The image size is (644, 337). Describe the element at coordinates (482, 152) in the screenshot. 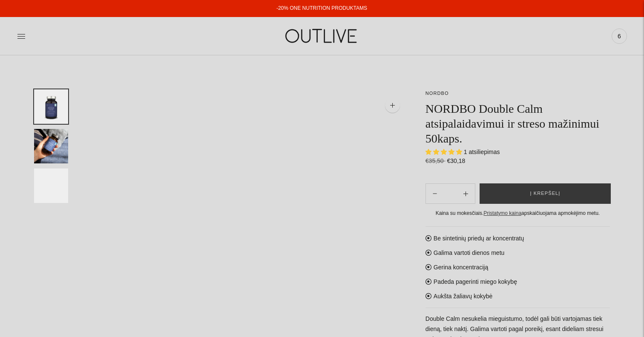

I see `span: 1 atsiliepimas` at that location.